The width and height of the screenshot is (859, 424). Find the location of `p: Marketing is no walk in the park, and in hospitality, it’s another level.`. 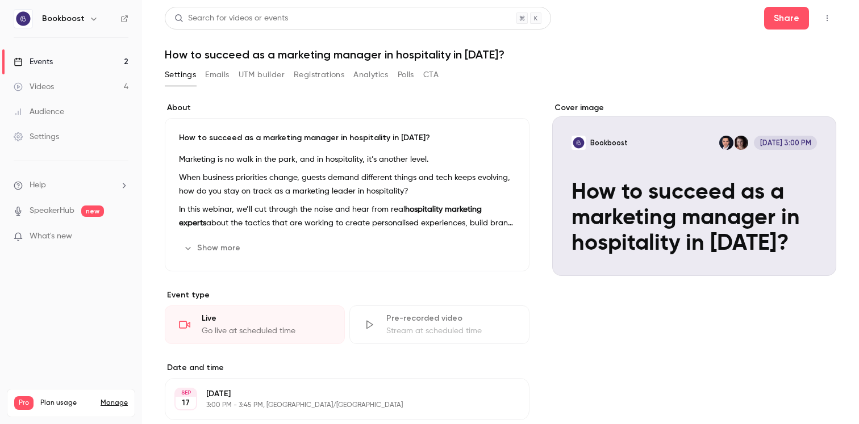

p: Marketing is no walk in the park, and in hospitality, it’s another level. is located at coordinates (347, 160).